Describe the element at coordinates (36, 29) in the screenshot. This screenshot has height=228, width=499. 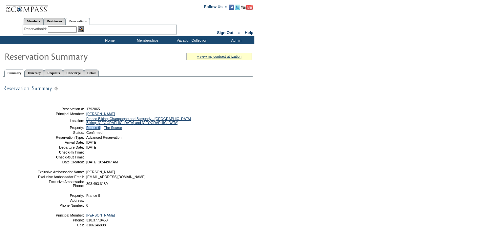
I see `div: ReservationId:` at that location.